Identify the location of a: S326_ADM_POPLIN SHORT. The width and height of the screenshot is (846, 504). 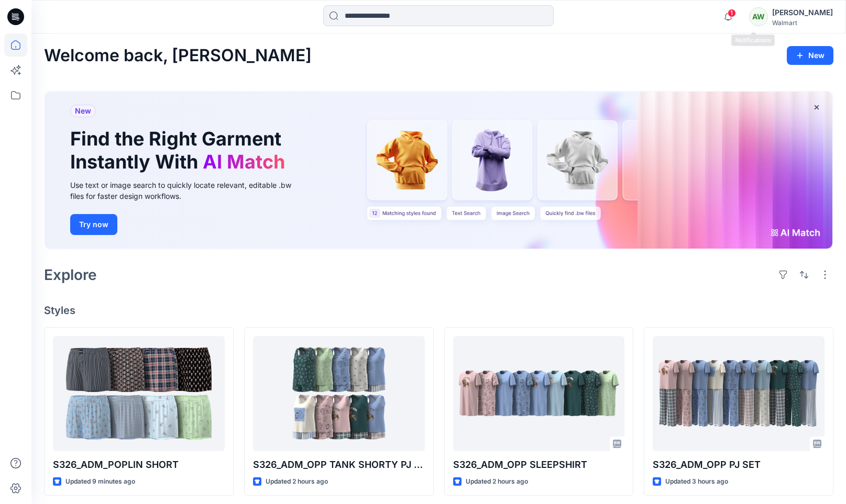
(139, 393).